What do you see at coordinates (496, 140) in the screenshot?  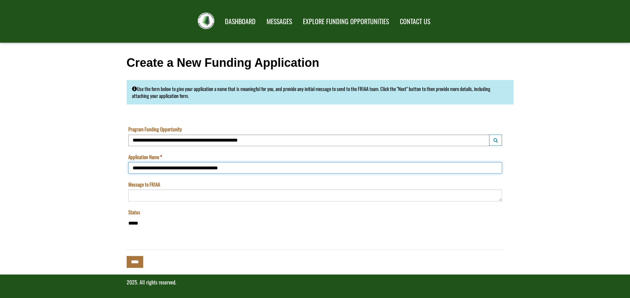 I see `button: Program Funding Opportunity Launch lookup modal` at bounding box center [496, 140].